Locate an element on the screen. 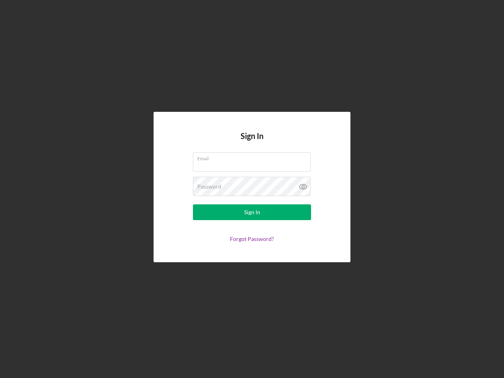 This screenshot has width=504, height=378. div: Sign In is located at coordinates (252, 212).